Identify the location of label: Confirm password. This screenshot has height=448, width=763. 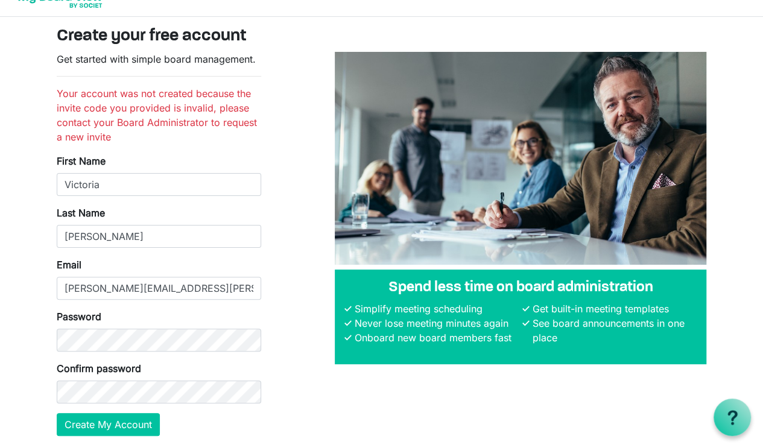
(99, 369).